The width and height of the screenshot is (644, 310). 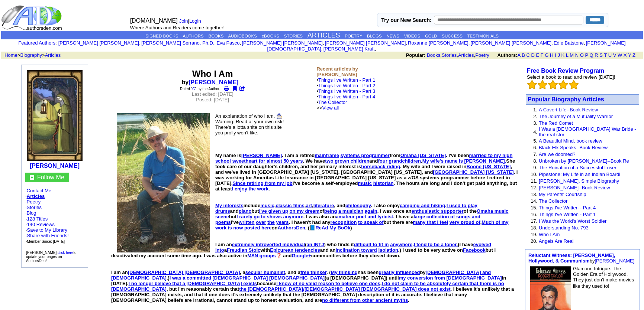 What do you see at coordinates (566, 99) in the screenshot?
I see `font: Popular Biography Articles` at bounding box center [566, 99].